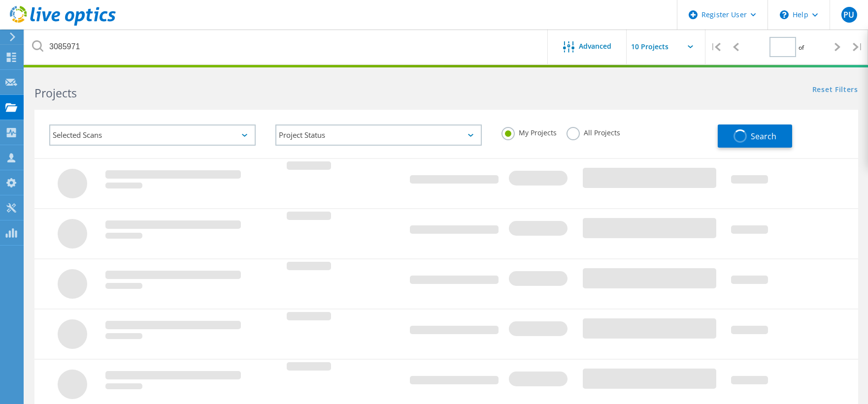  What do you see at coordinates (801, 47) in the screenshot?
I see `span: of` at bounding box center [801, 47].